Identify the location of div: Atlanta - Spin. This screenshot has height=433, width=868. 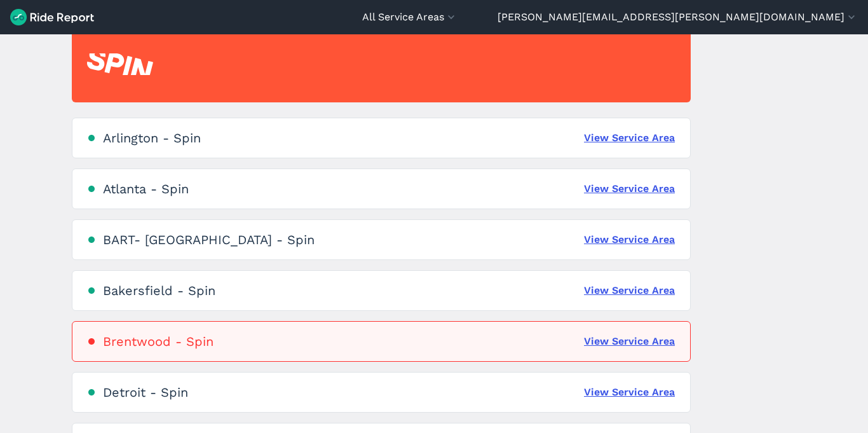
(145, 189).